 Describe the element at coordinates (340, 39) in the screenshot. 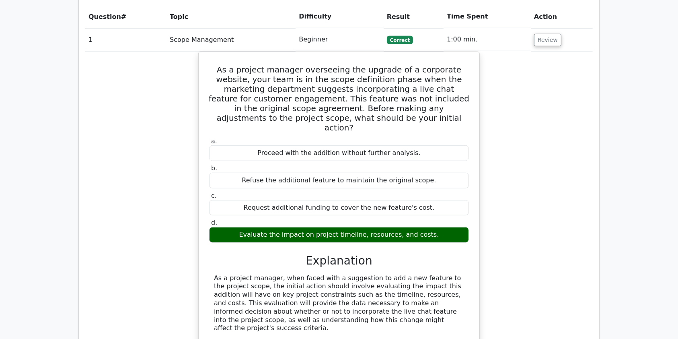

I see `td: Beginner` at that location.